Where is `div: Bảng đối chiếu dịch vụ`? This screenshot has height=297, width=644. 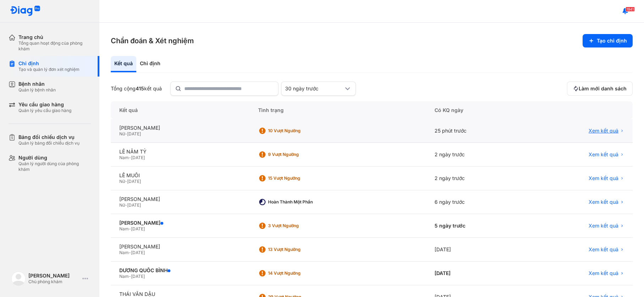
div: Bảng đối chiếu dịch vụ is located at coordinates (49, 137).